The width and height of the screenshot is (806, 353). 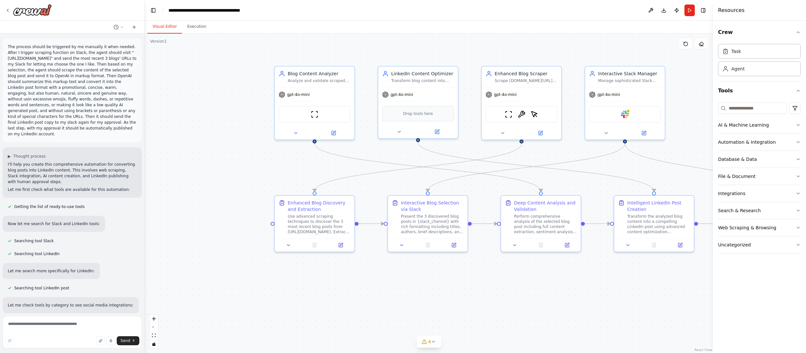 What do you see at coordinates (72, 190) in the screenshot?
I see `p: Let me first check what tools are available for this automation:` at bounding box center [72, 190].